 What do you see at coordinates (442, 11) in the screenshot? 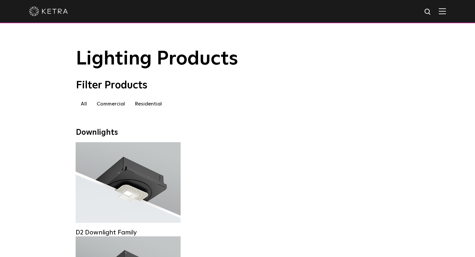
I see `img: Hamburger%20Nav.svg` at bounding box center [442, 11].